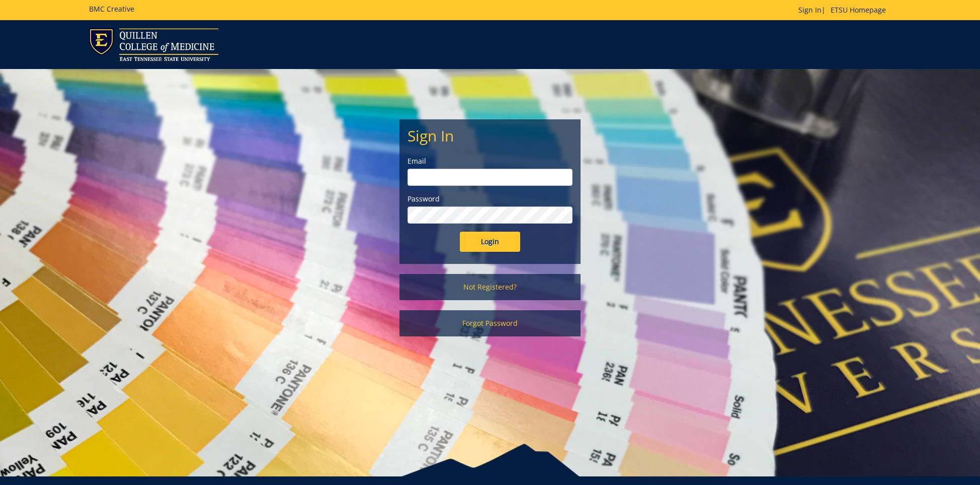 The image size is (980, 485). Describe the element at coordinates (490, 323) in the screenshot. I see `a: Forgot Password` at that location.